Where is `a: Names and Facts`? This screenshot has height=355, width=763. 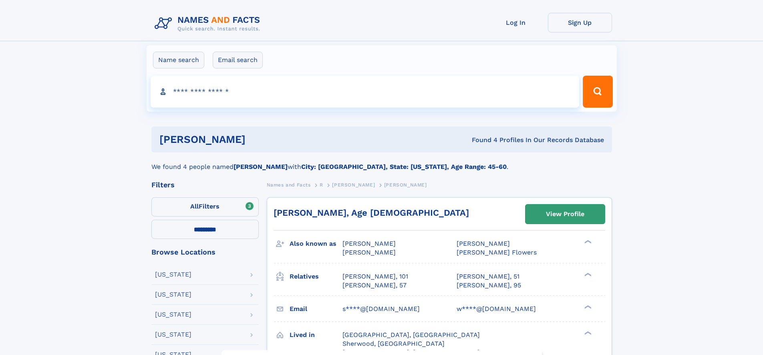
a: Names and Facts is located at coordinates (289, 185).